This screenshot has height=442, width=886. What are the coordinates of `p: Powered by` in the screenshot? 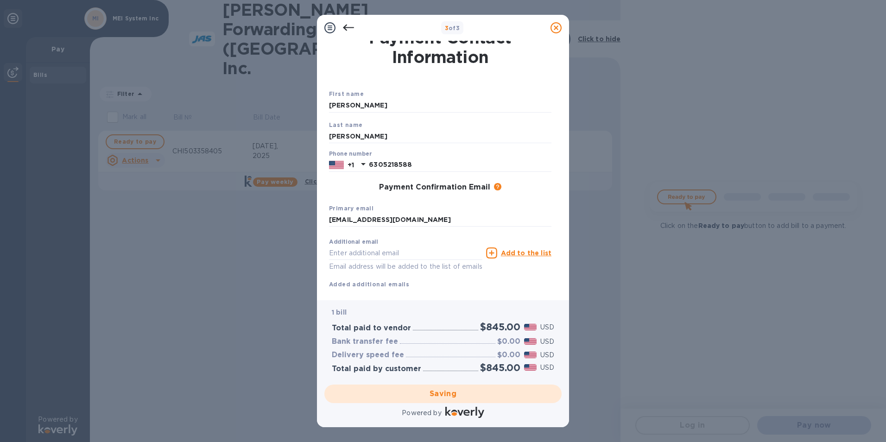 It's located at (421, 413).